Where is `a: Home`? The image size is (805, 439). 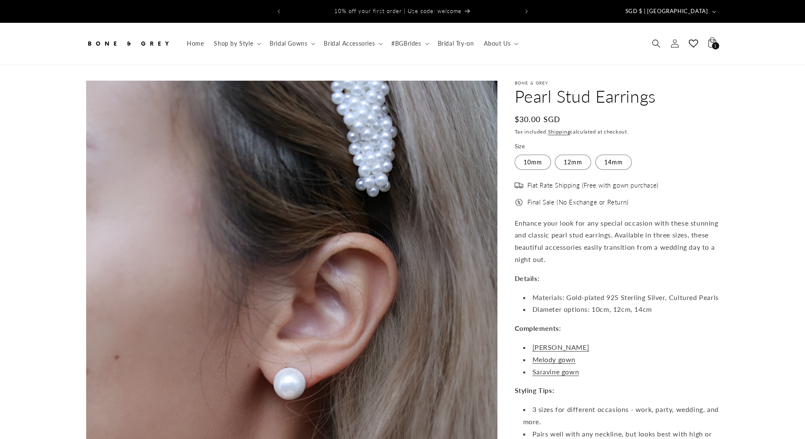 a: Home is located at coordinates (195, 44).